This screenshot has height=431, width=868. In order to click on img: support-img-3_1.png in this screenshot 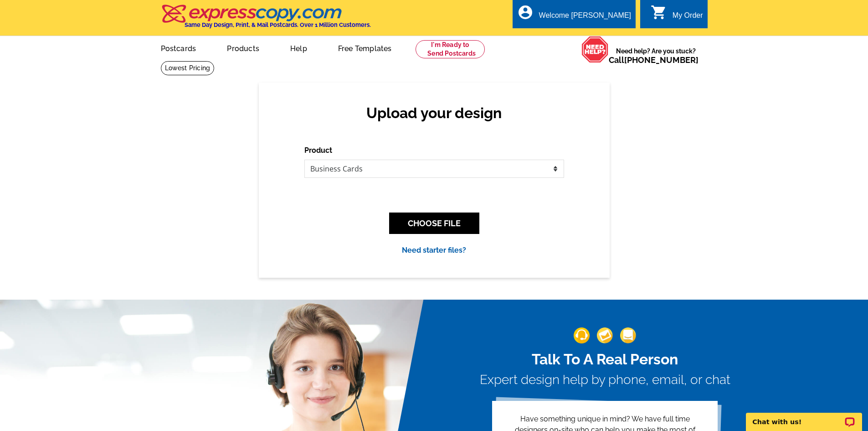, I will do `click(628, 335)`.